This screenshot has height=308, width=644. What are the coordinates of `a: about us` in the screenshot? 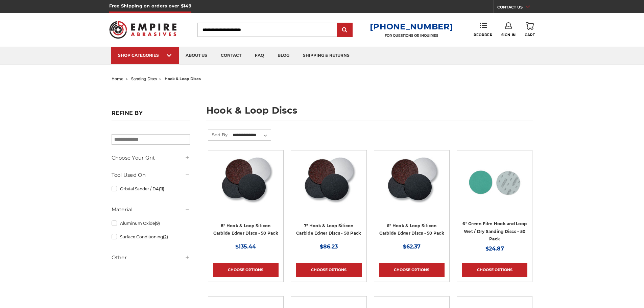 It's located at (196, 55).